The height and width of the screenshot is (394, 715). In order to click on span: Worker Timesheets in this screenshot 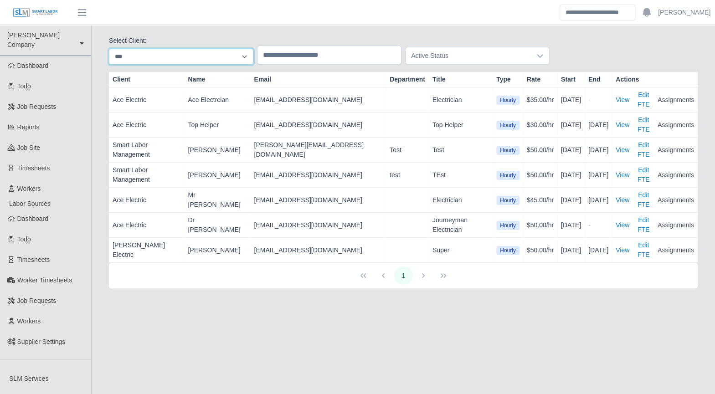, I will do `click(45, 280)`.